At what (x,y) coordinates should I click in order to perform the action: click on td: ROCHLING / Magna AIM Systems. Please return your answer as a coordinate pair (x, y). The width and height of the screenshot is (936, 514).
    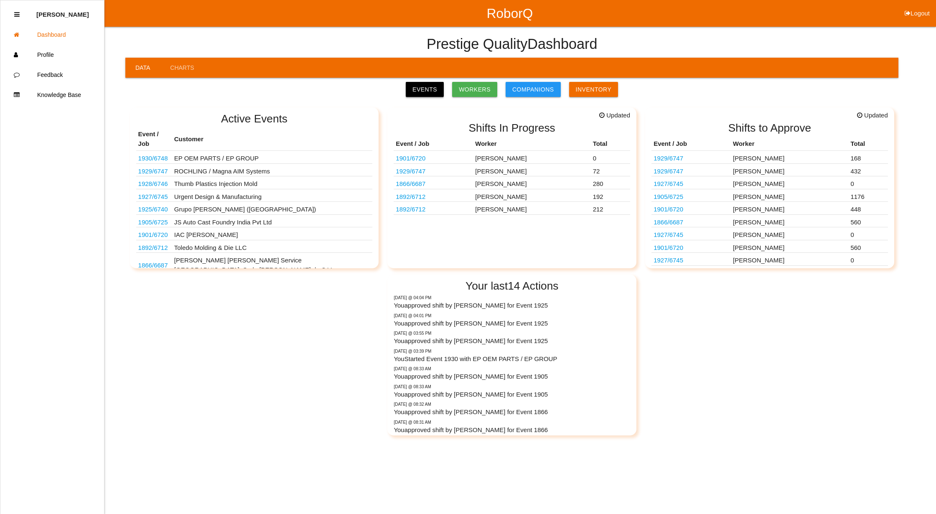
    Looking at the image, I should click on (272, 170).